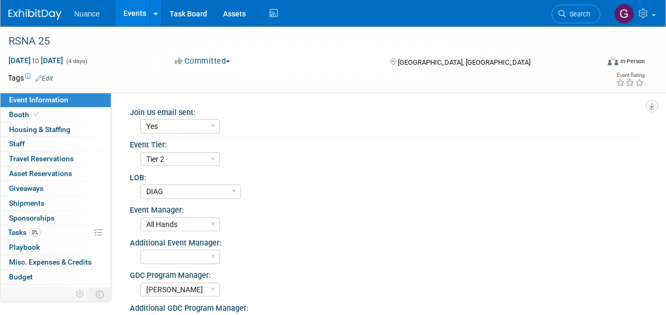 This screenshot has width=666, height=315. Describe the element at coordinates (598, 63) in the screenshot. I see `div: Event Format` at that location.